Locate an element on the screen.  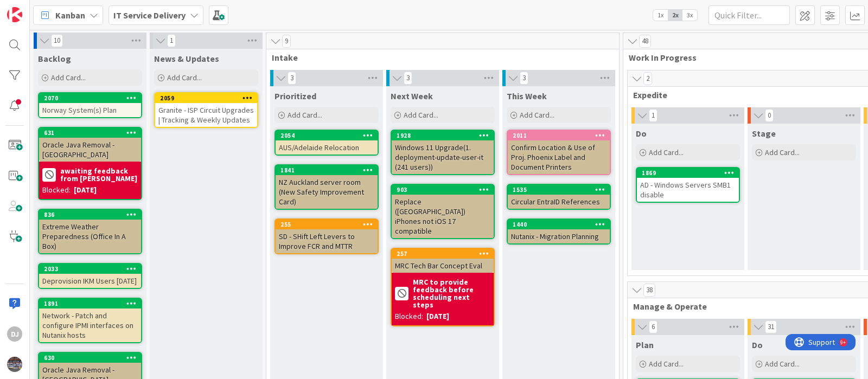
div: 255 is located at coordinates (327, 225).